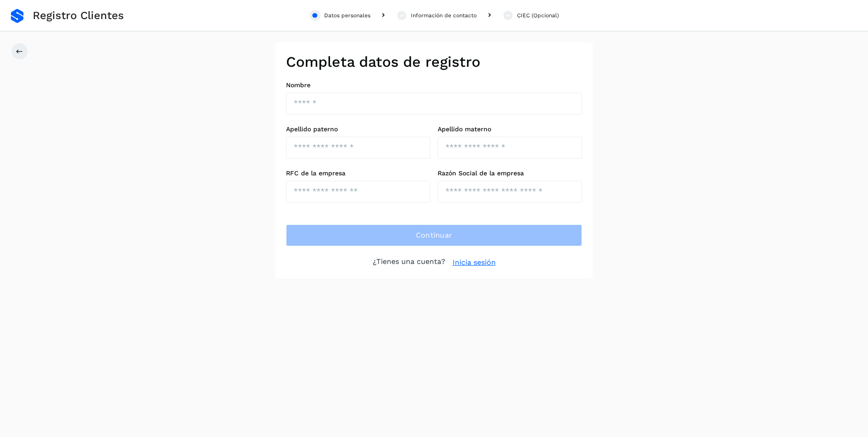  Describe the element at coordinates (444, 15) in the screenshot. I see `div: Información de contacto` at that location.